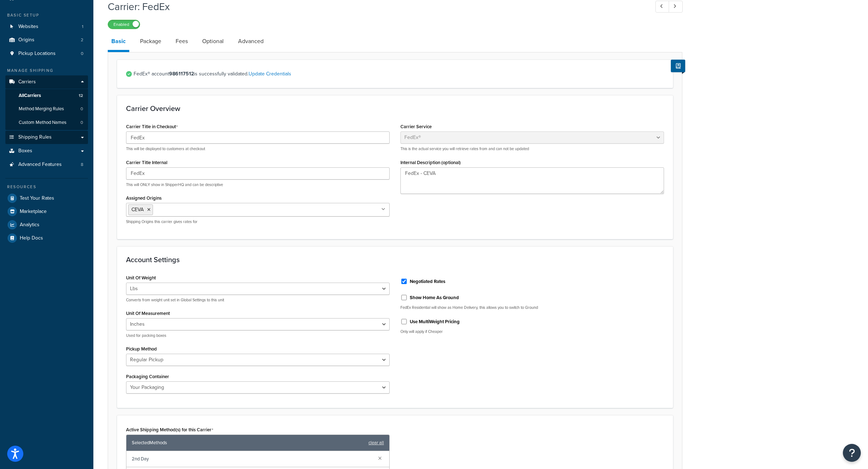 Image resolution: width=868 pixels, height=469 pixels. I want to click on a: Package, so click(151, 41).